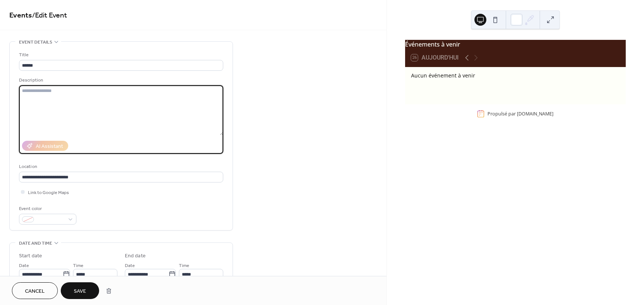  What do you see at coordinates (120, 166) in the screenshot?
I see `div: Location` at bounding box center [120, 166].